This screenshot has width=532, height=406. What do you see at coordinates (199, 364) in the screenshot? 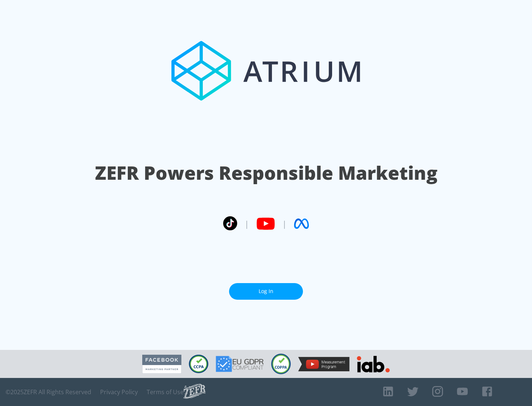
I see `img: CCPA Compliant` at bounding box center [199, 364].